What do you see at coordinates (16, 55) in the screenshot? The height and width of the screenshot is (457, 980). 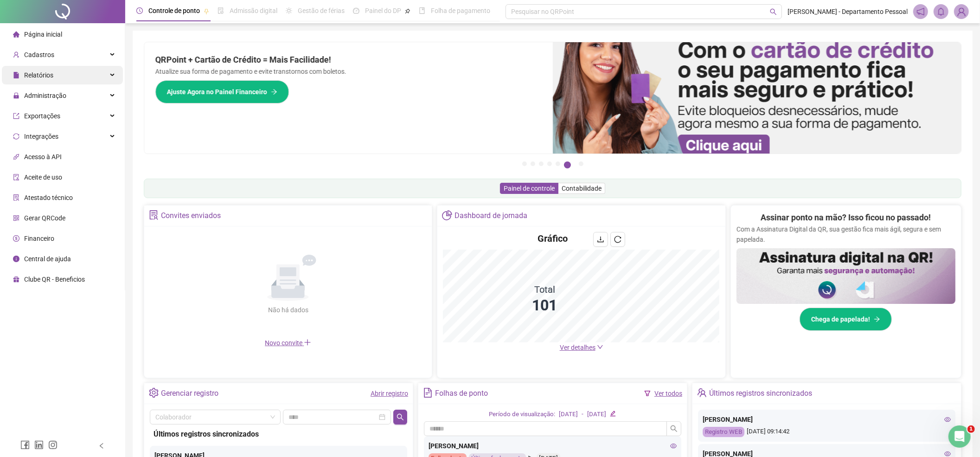 I see `span: user-add` at bounding box center [16, 55].